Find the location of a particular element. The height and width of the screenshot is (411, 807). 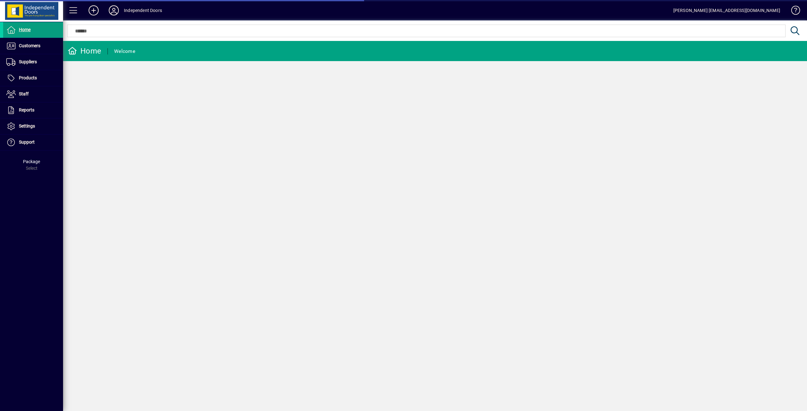

a: Customers is located at coordinates (33, 46).